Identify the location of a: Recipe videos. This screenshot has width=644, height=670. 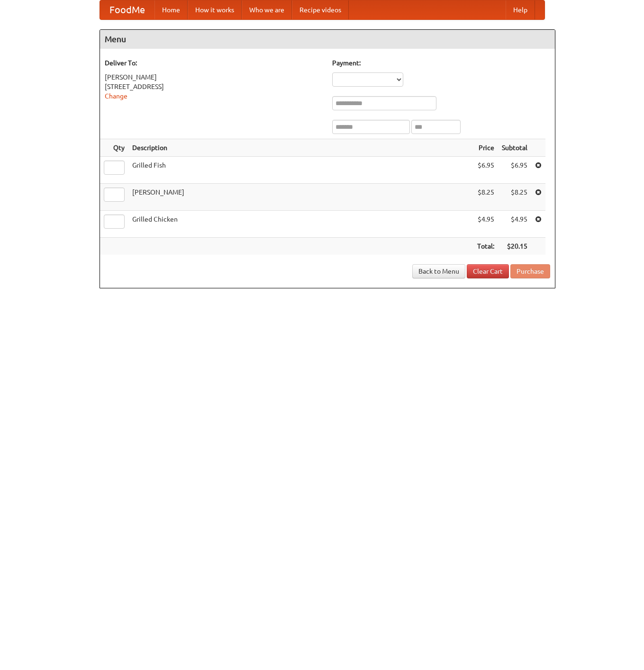
(320, 10).